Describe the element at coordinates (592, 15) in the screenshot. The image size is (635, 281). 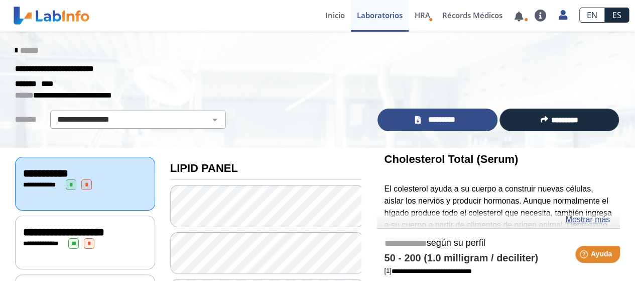
I see `a: EN` at that location.